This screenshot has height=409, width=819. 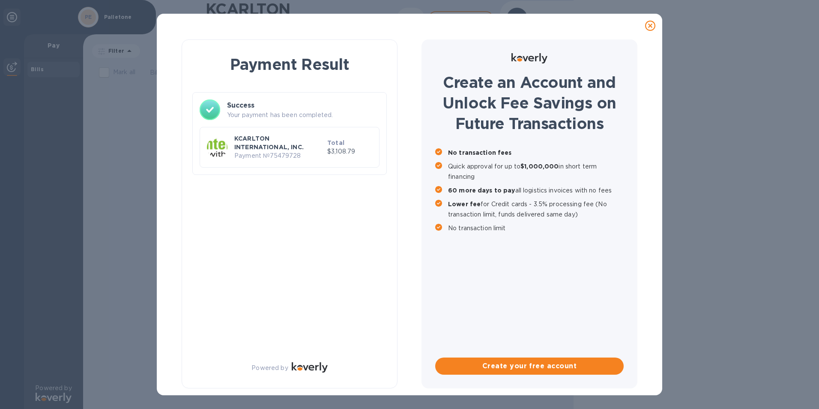 What do you see at coordinates (303, 115) in the screenshot?
I see `p: Your payment has been completed.` at bounding box center [303, 115].